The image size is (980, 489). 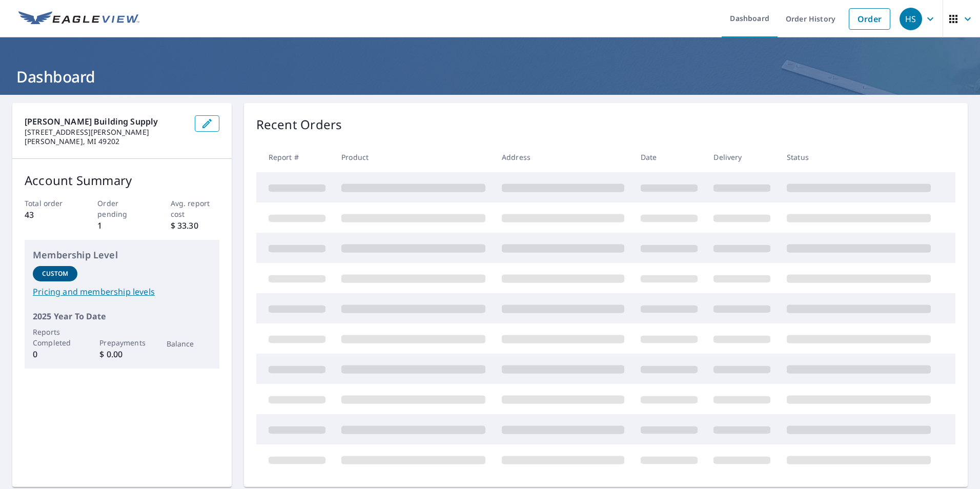 I want to click on div: HS, so click(x=911, y=19).